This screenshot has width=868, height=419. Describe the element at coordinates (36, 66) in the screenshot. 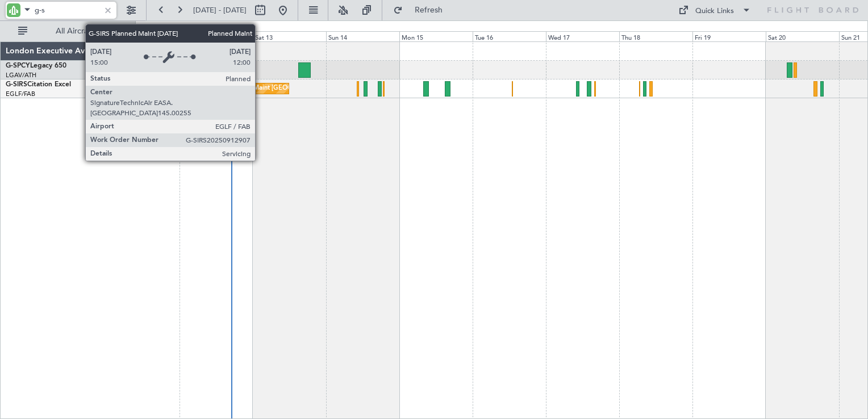

I see `a: G-SPCYLegacy 650` at that location.